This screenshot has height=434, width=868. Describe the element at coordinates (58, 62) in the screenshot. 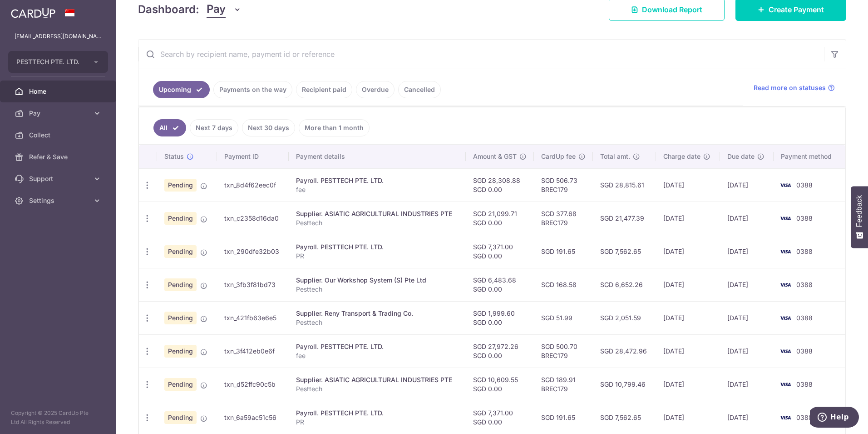

I see `button: PESTTECH PTE. LTD.` at that location.